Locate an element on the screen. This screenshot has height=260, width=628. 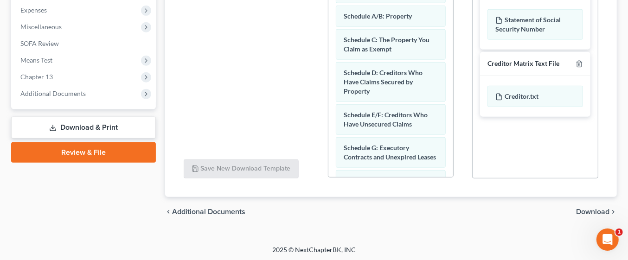
span: Expenses is located at coordinates (33, 10).